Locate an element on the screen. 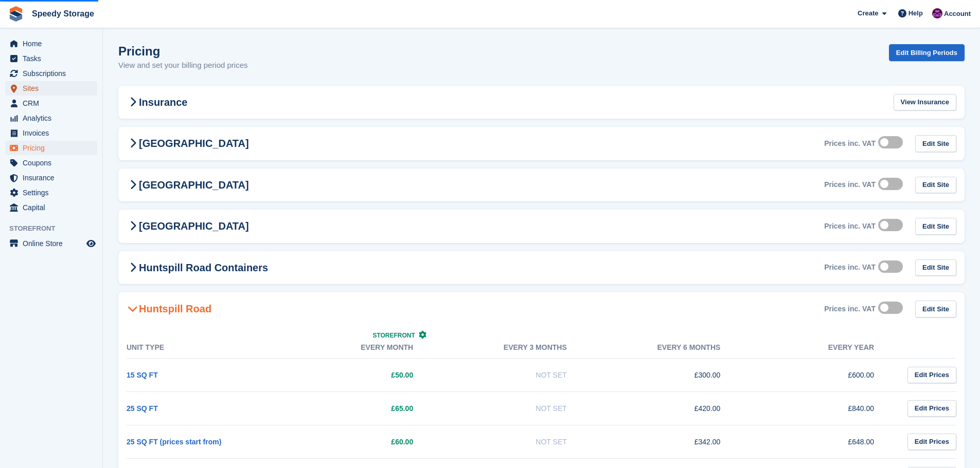  span: Invoices is located at coordinates (54, 133).